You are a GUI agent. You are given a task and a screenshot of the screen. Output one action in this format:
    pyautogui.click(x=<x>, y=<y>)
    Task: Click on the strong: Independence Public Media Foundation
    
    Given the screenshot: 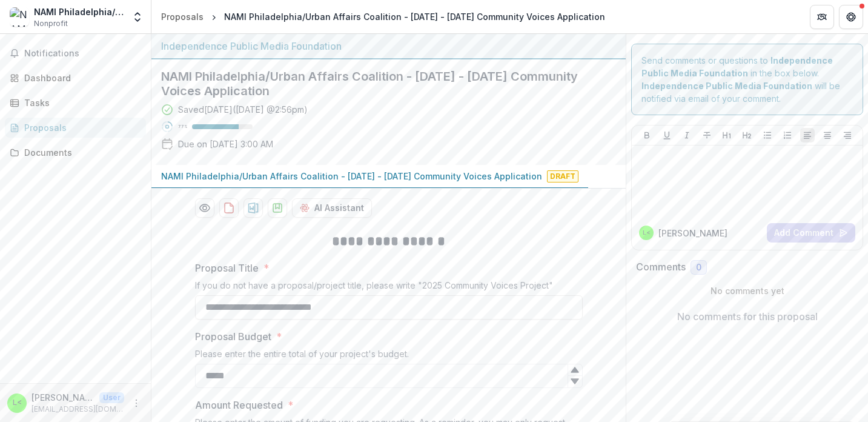 What is the action you would take?
    pyautogui.click(x=727, y=85)
    